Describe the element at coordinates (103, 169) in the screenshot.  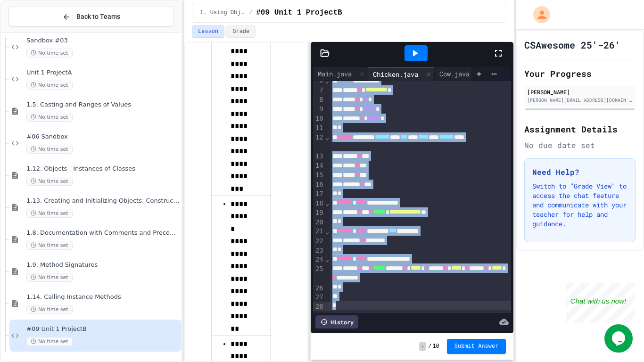
I see `span: 1.12. Objects - Instances of Classes` at that location.